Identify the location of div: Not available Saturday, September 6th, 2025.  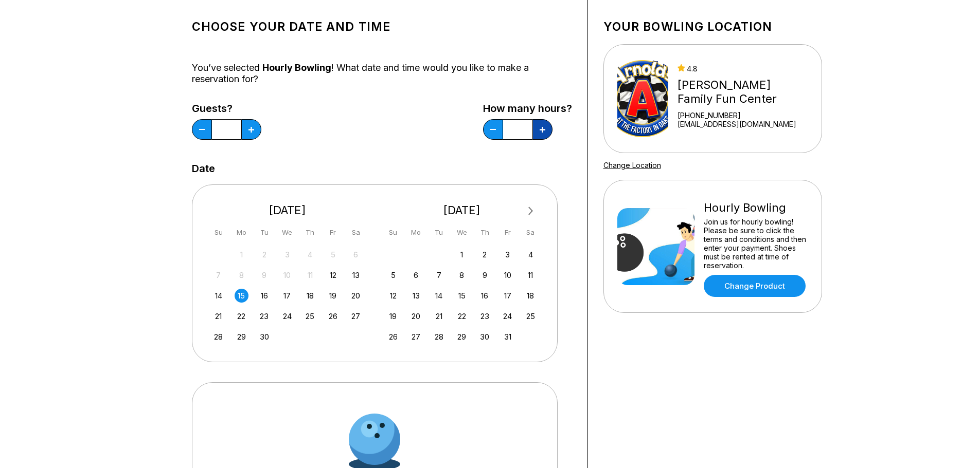
(356, 255).